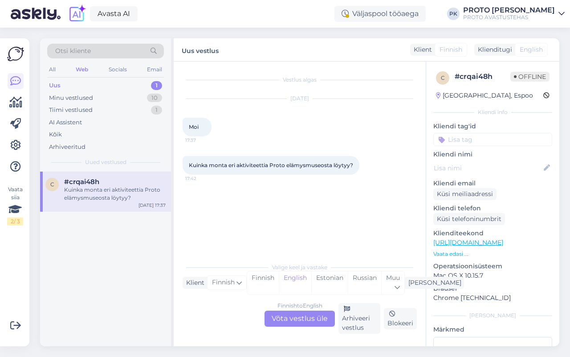 This screenshot has width=570, height=357. What do you see at coordinates (82, 70) in the screenshot?
I see `div: Web` at bounding box center [82, 70].